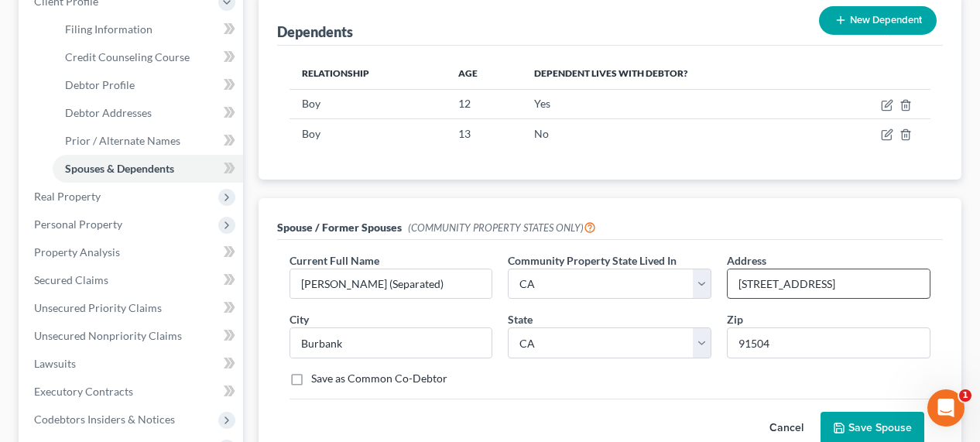 This screenshot has height=442, width=980. I want to click on input: XXXXX, so click(829, 343).